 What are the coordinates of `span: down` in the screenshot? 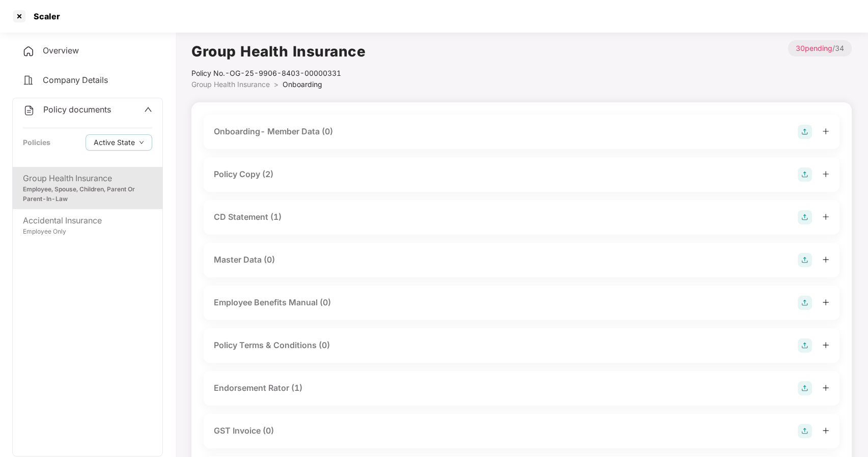 It's located at (142, 142).